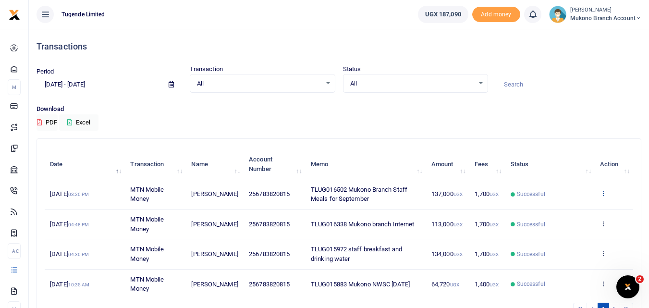 The height and width of the screenshot is (308, 649). I want to click on th: Status: activate to sort column ascending, so click(549, 164).